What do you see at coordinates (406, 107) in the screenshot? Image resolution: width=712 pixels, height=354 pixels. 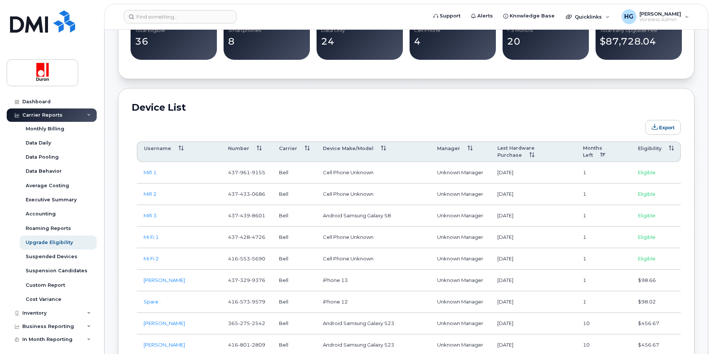 I see `h2: Device List` at bounding box center [406, 107].